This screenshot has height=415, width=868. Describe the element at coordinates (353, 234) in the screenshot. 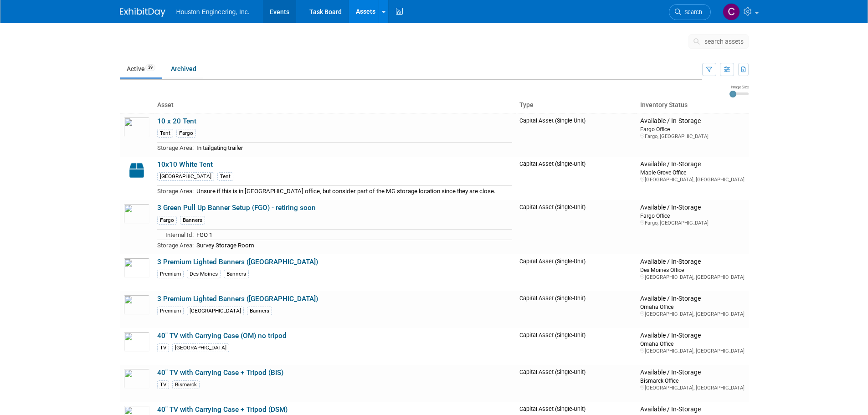

I see `td: FGO 1` at that location.